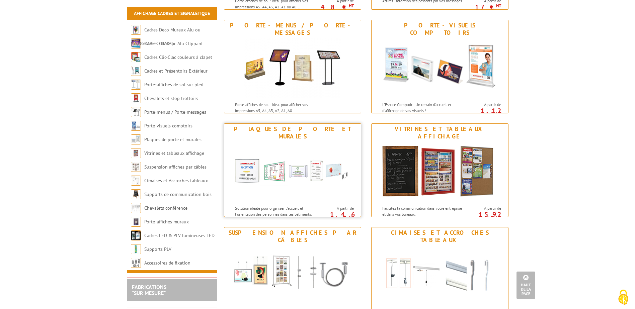  What do you see at coordinates (424, 108) in the screenshot?
I see `p: L'Espace Comptoir : Un terrain d'accueil et d'affichage de vos visuels !` at bounding box center [424, 108].